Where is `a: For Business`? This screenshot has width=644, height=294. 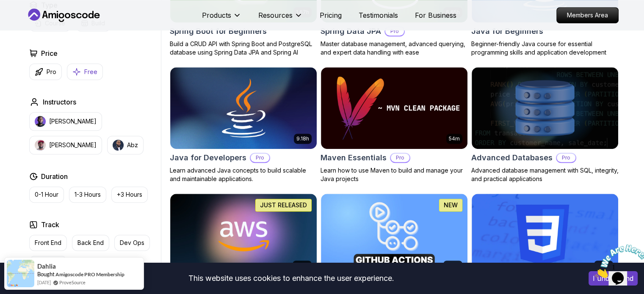
a: For Business is located at coordinates (435, 15).